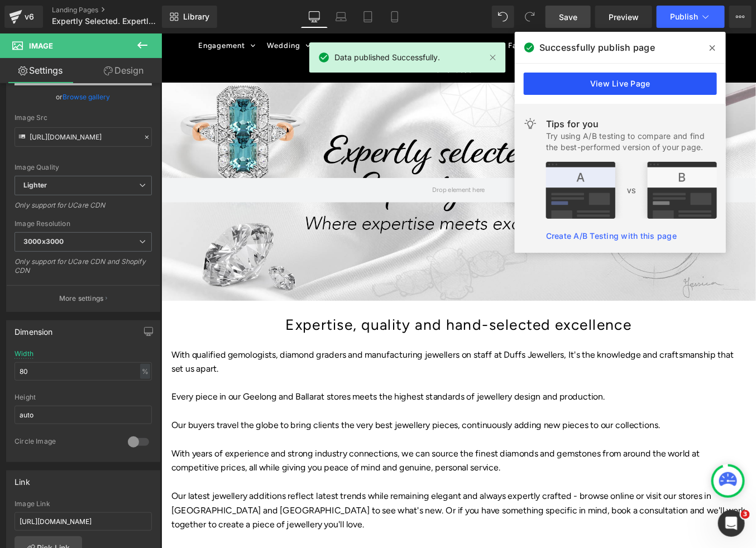 The width and height of the screenshot is (756, 548). What do you see at coordinates (338, 331) in the screenshot?
I see `span: Expertise, quality and hand-selected excellence` at bounding box center [338, 331].